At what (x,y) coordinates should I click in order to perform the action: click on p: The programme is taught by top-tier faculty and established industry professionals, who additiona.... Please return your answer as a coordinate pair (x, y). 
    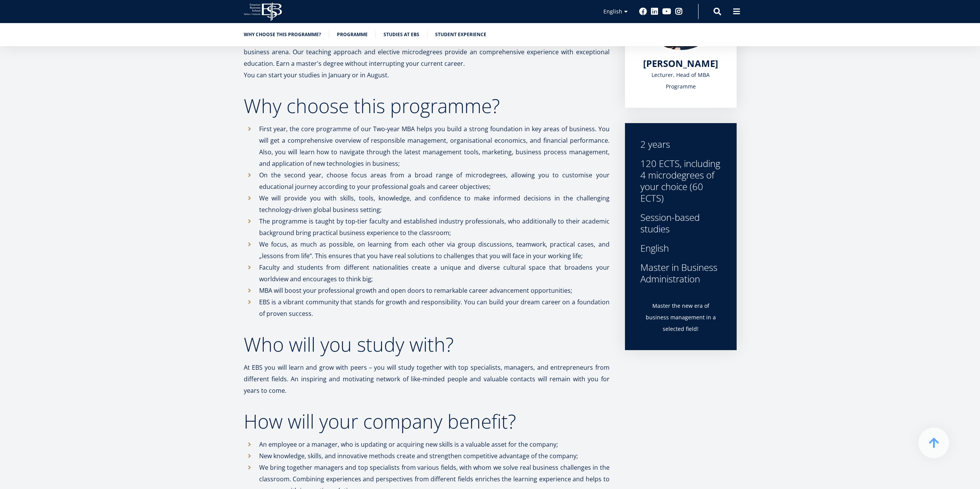
    Looking at the image, I should click on (434, 227).